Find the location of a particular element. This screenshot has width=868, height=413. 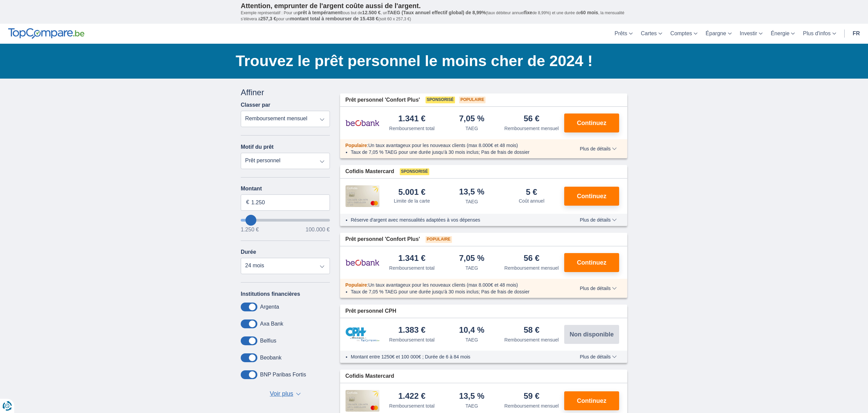

label: Motif du prêt is located at coordinates (258, 147).